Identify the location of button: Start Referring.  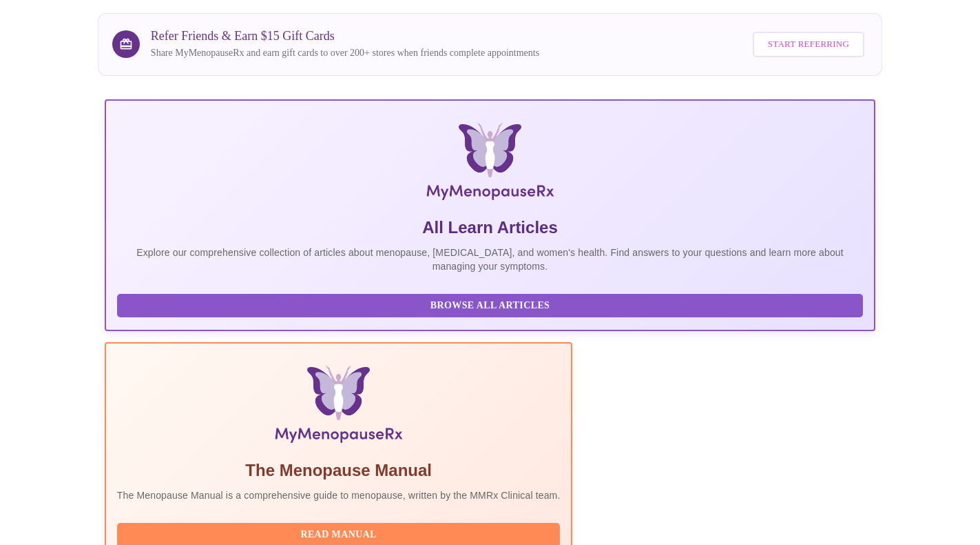
(809, 44).